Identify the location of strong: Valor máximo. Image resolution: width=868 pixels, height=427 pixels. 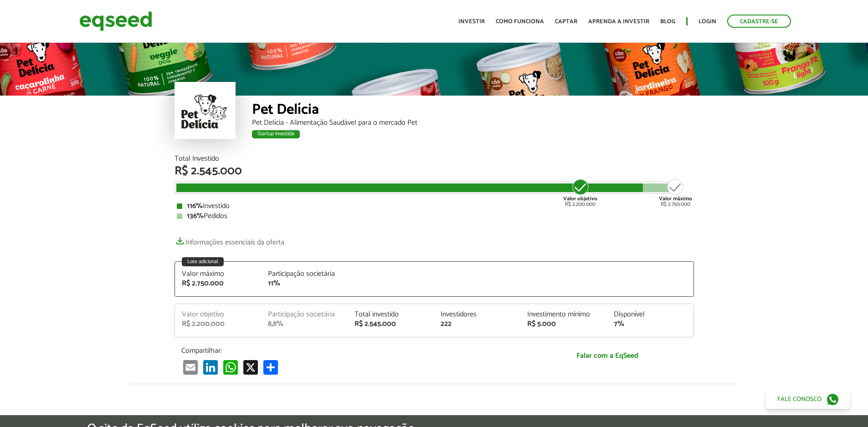
(675, 199).